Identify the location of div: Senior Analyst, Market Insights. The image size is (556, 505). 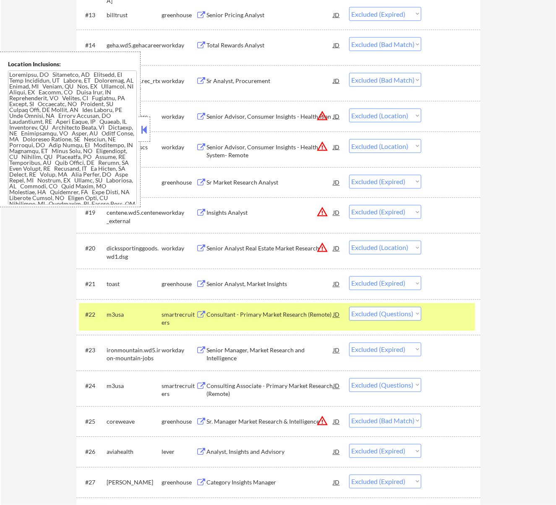
(270, 284).